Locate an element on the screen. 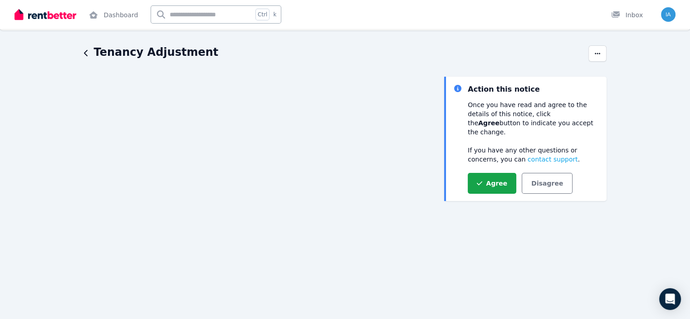  button: Agree is located at coordinates (492, 183).